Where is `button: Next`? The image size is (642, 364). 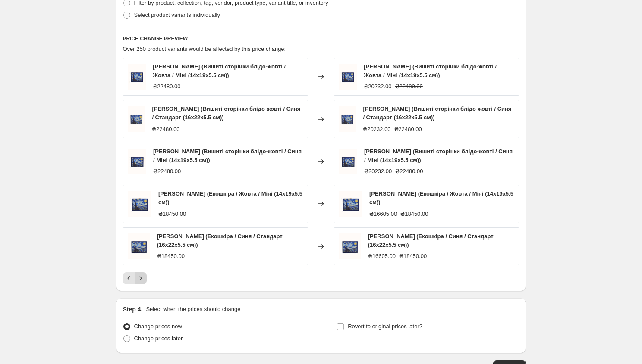
button: Next is located at coordinates (141, 278).